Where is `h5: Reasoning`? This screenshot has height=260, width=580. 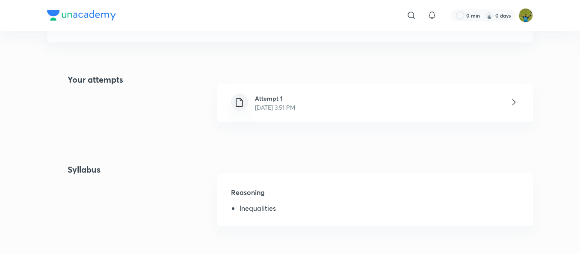
h5: Reasoning is located at coordinates (375, 196).